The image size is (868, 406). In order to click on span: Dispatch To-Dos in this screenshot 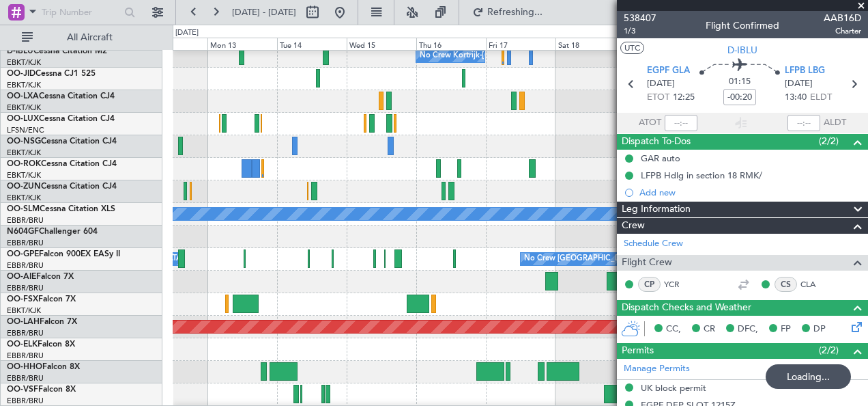, I will do `click(656, 141)`.